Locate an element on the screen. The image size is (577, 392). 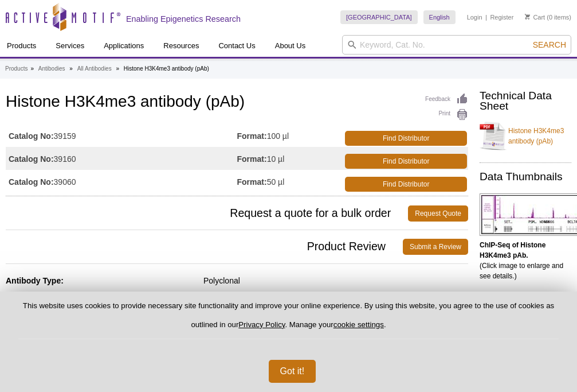
strong: Antibody Type: is located at coordinates (34, 281).